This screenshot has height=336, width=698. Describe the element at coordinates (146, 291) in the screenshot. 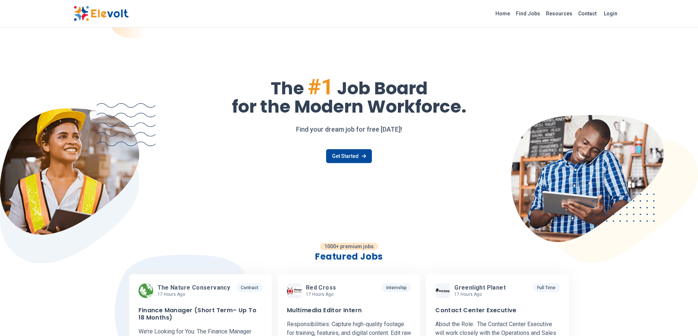

I see `img: The Nature Conservancy` at that location.